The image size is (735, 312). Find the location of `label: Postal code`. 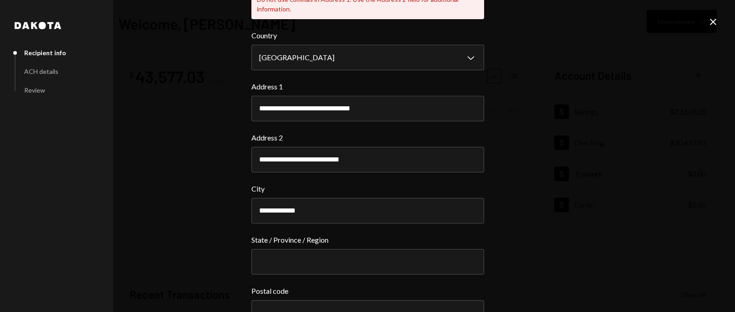

label: Postal code is located at coordinates (368, 291).